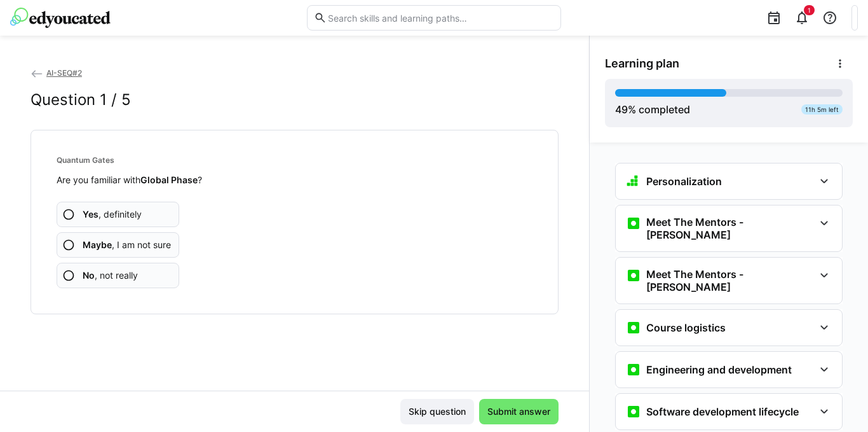 This screenshot has width=868, height=432. Describe the element at coordinates (126, 244) in the screenshot. I see `span: , I am not sure` at that location.